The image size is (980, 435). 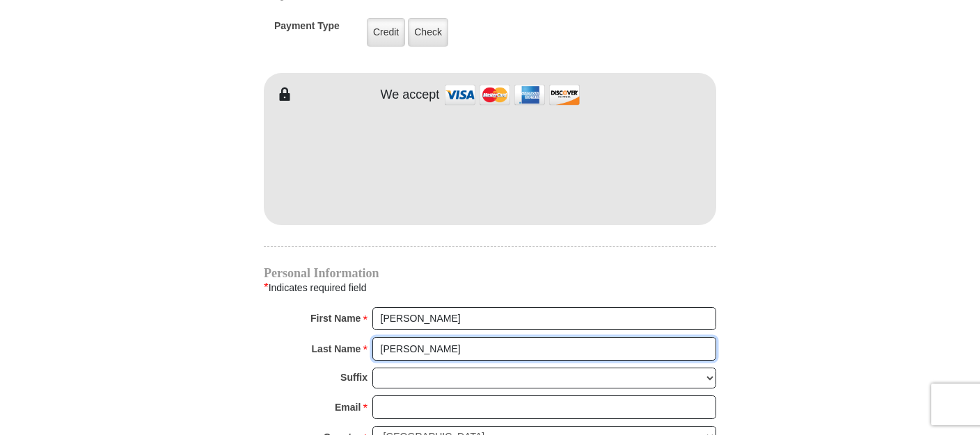 I want to click on h4: We accept, so click(x=410, y=95).